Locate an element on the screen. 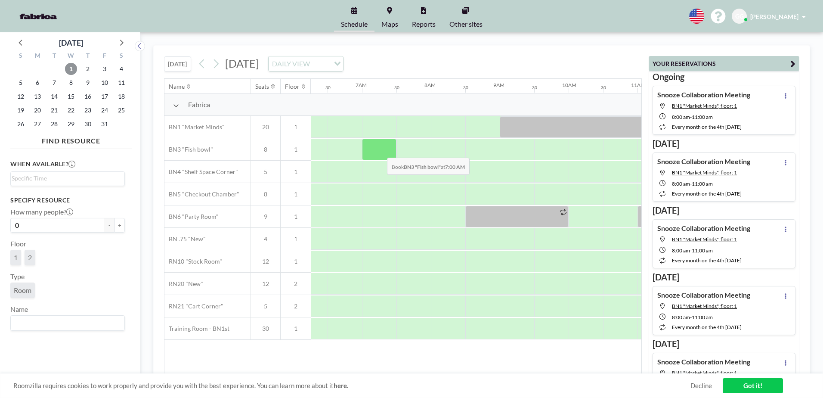 The width and height of the screenshot is (823, 398). span: RN20 "New" is located at coordinates (184, 284).